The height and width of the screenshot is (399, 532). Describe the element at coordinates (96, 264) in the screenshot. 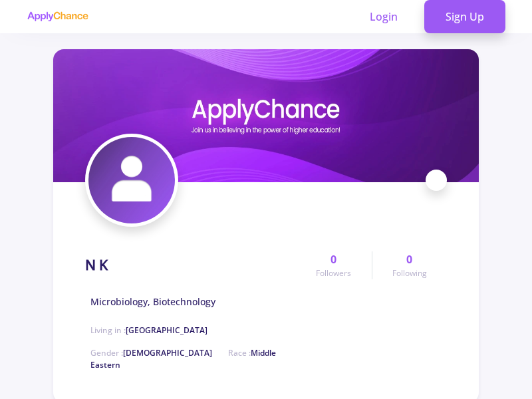

I see `h1: N K` at that location.